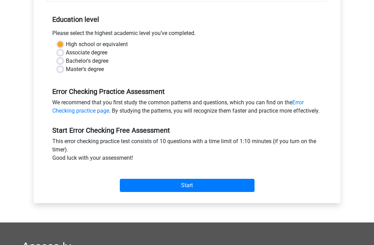 The image size is (374, 245). Describe the element at coordinates (85, 69) in the screenshot. I see `label: Master's degree` at that location.